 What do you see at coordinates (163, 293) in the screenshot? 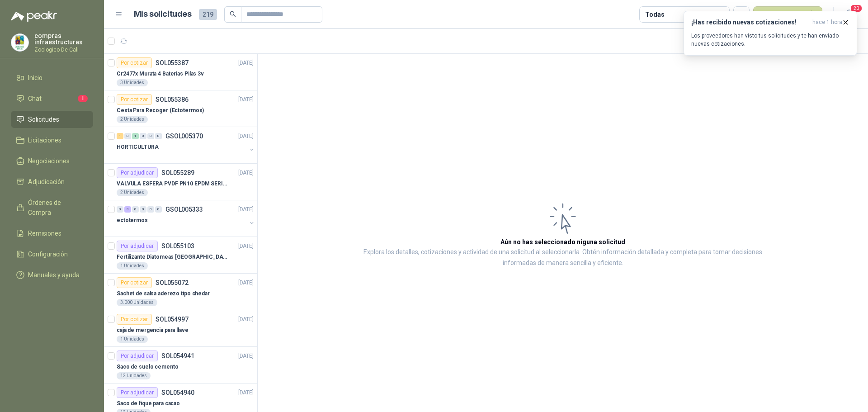
I see `p: Sachet de salsa aderezo tipo chedar` at bounding box center [163, 293].